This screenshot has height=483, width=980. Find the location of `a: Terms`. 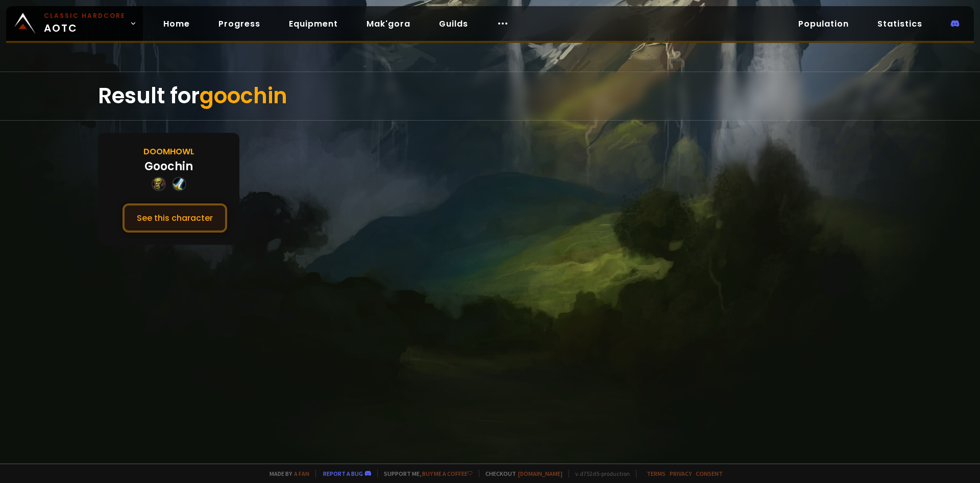

a: Terms is located at coordinates (656, 473).